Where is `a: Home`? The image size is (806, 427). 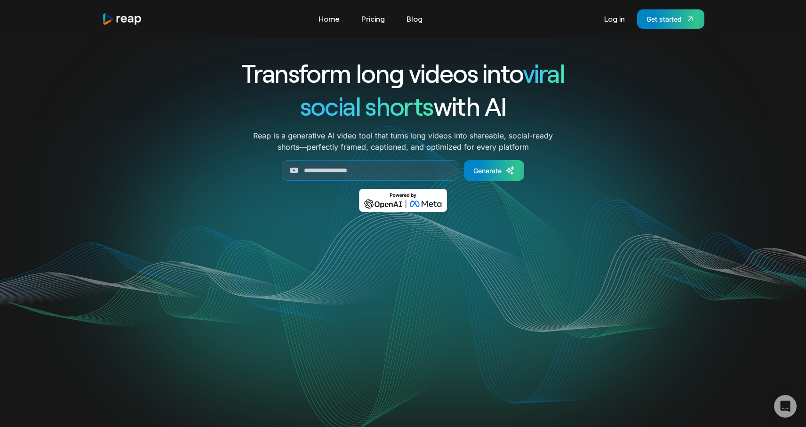
a: Home is located at coordinates (329, 19).